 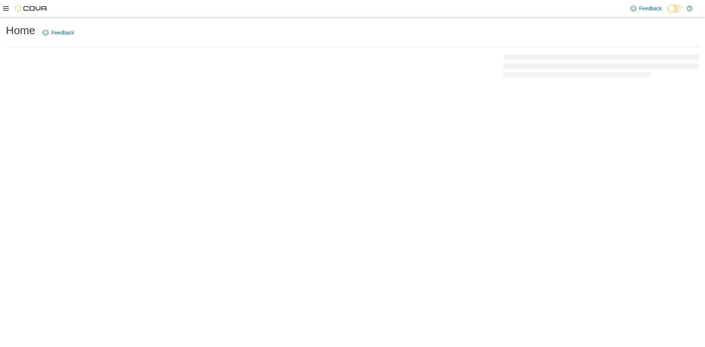 What do you see at coordinates (601, 68) in the screenshot?
I see `span: Loading` at bounding box center [601, 68].